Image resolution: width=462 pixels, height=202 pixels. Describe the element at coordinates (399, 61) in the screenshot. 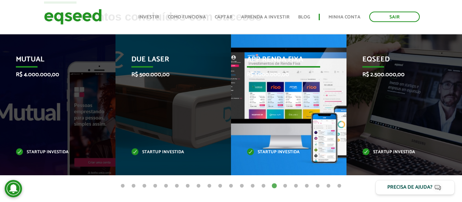

I see `p: EqSeed` at that location.